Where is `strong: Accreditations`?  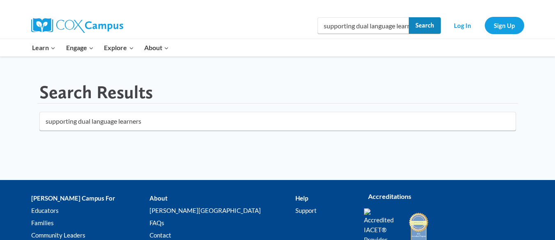
strong: Accreditations is located at coordinates (390, 196).